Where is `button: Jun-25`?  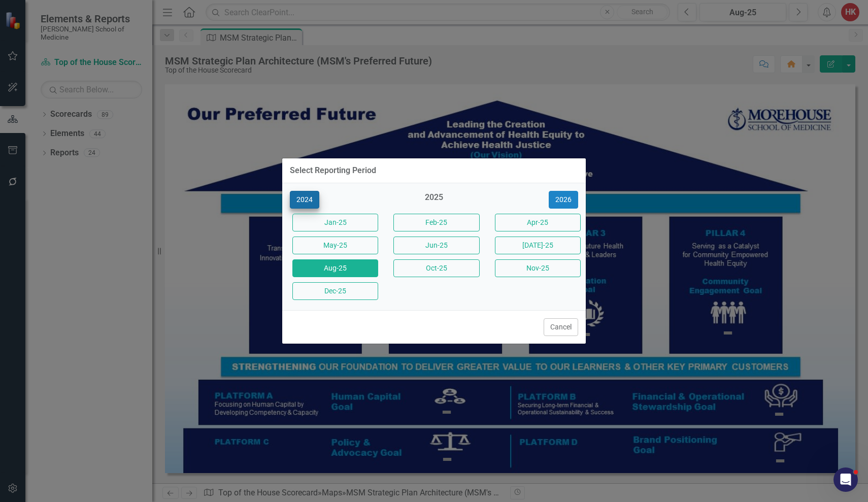 button: Jun-25 is located at coordinates (436, 245).